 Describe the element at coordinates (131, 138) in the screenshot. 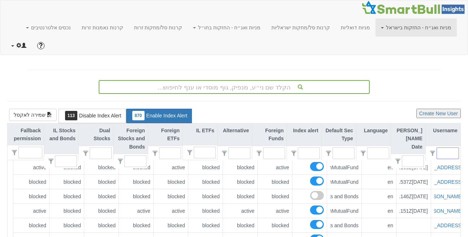

I see `div: Foreign Stocks and Bonds` at that location.